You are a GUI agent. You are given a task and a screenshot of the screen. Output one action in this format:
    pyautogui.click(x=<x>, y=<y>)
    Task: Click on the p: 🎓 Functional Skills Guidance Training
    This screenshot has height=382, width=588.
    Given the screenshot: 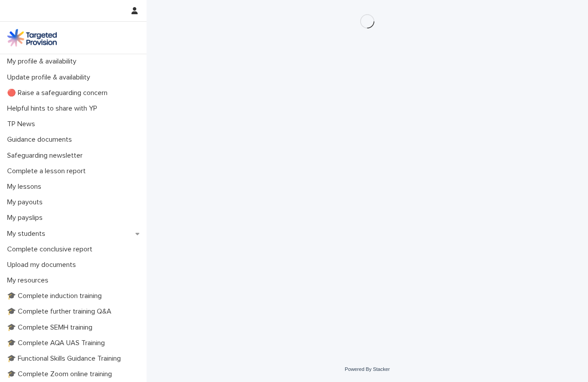 What is the action you would take?
    pyautogui.click(x=66, y=359)
    